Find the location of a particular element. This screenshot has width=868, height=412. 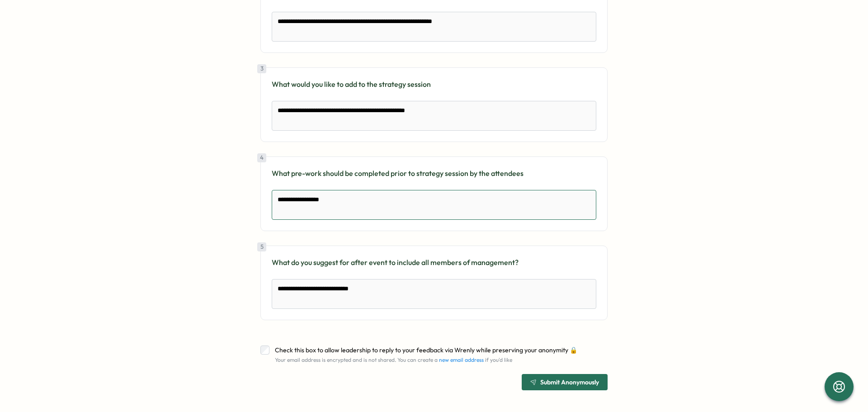

div: 4 is located at coordinates (262, 158).